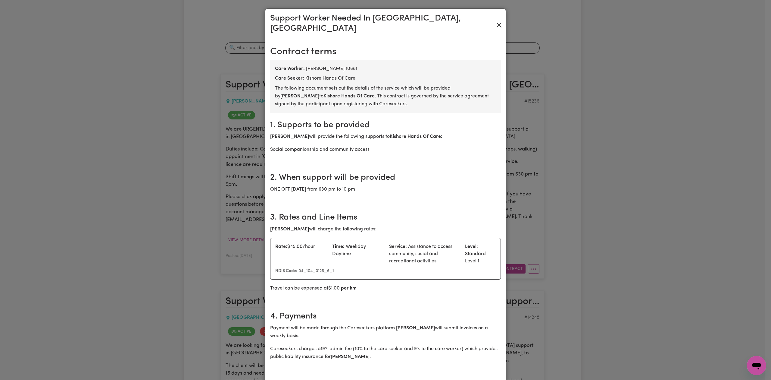 The width and height of the screenshot is (771, 380). What do you see at coordinates (349, 288) in the screenshot?
I see `b: per km` at bounding box center [349, 288].